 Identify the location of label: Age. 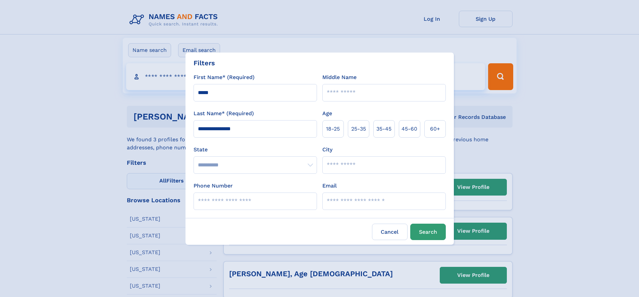
(327, 114).